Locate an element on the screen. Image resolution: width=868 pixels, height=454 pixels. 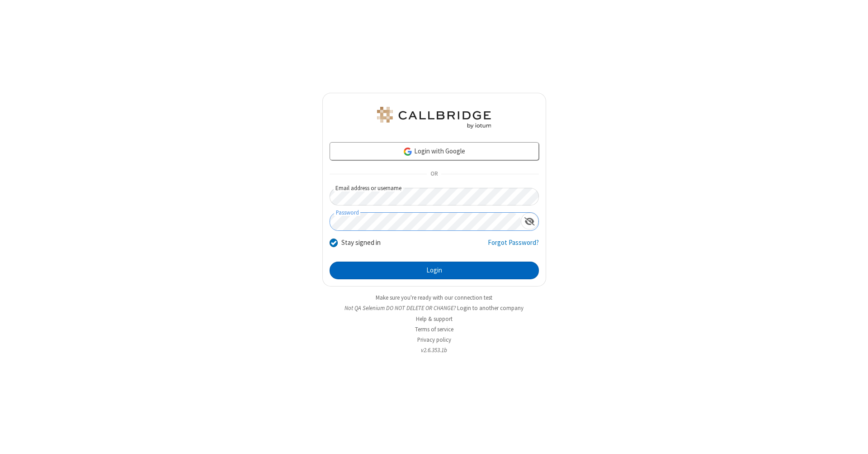
a: Help & support is located at coordinates (434, 319).